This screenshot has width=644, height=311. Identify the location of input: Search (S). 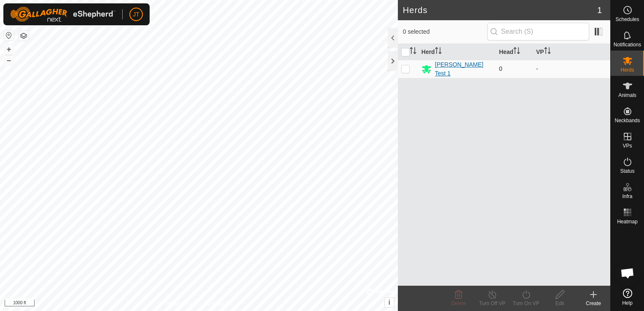
(538, 32).